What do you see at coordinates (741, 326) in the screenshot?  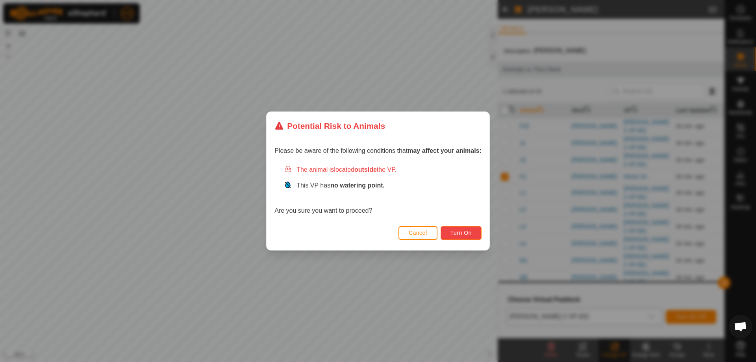 I see `div: Open chat` at bounding box center [741, 326].